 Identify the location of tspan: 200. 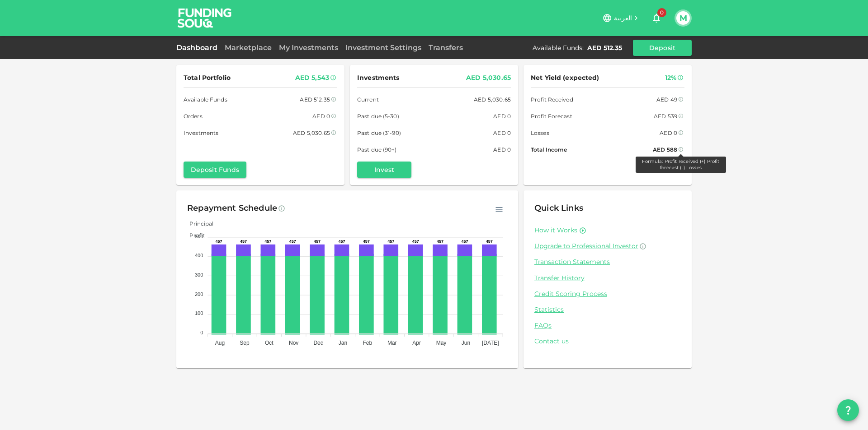
(199, 294).